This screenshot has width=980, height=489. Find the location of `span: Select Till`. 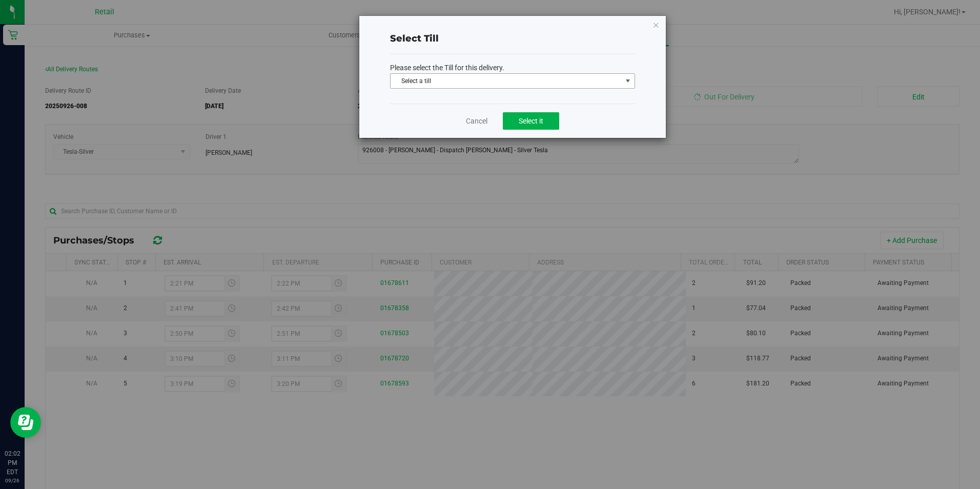

span: Select Till is located at coordinates (414, 38).